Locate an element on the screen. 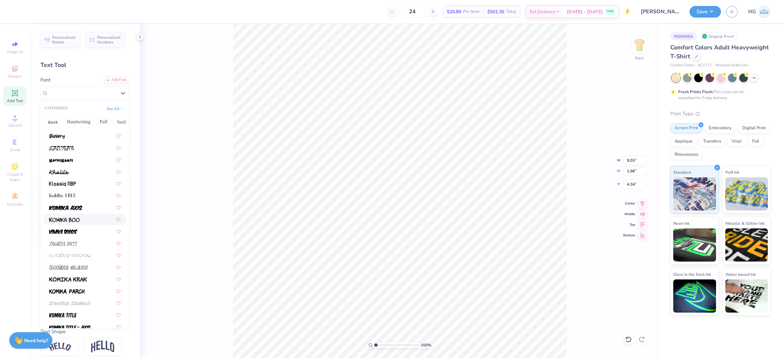  div: Applique is located at coordinates (683, 142).